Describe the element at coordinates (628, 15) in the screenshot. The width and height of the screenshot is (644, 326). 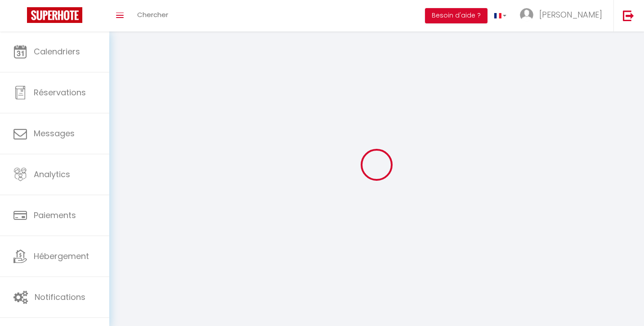
I see `img: logout` at that location.